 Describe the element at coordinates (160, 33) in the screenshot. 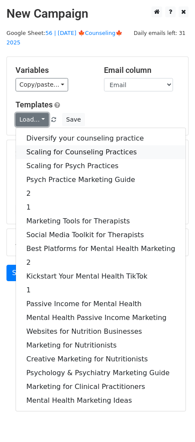

I see `a: Daily emails left: 31` at that location.